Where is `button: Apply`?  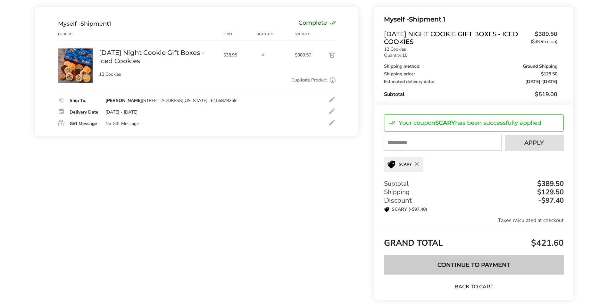
button: Apply is located at coordinates (534, 143).